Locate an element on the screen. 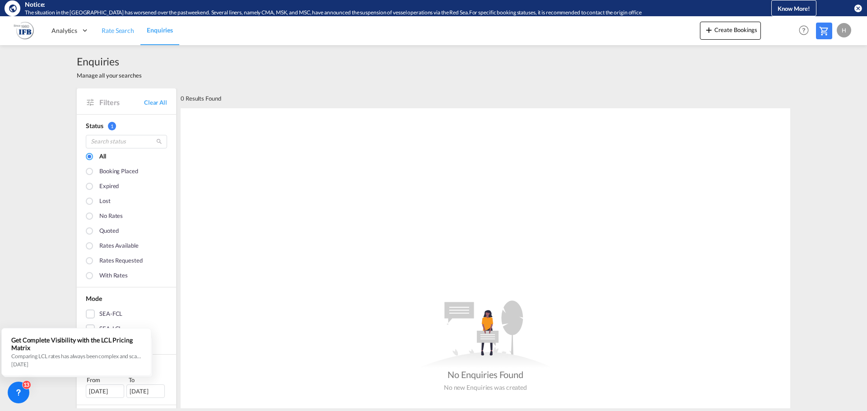 The image size is (867, 411). div: Expired is located at coordinates (109, 187).